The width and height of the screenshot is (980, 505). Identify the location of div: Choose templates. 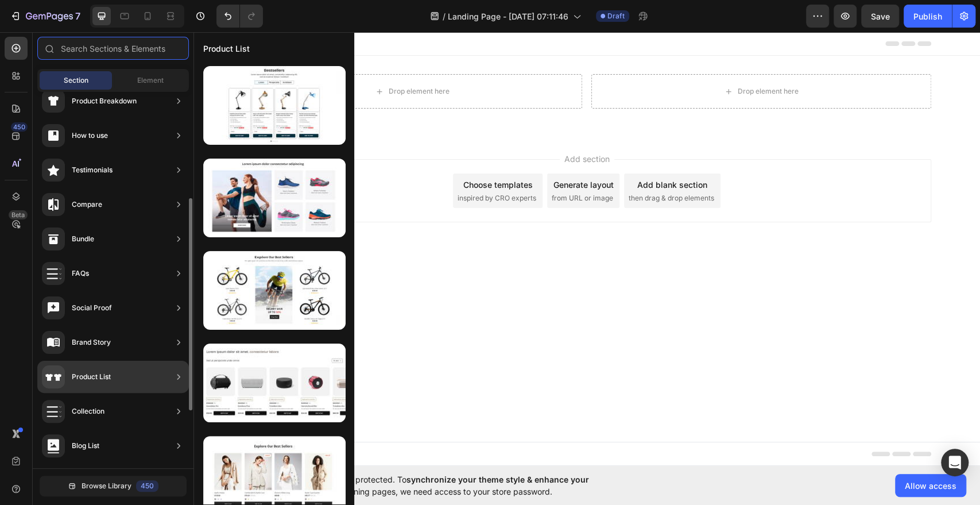
(304, 152).